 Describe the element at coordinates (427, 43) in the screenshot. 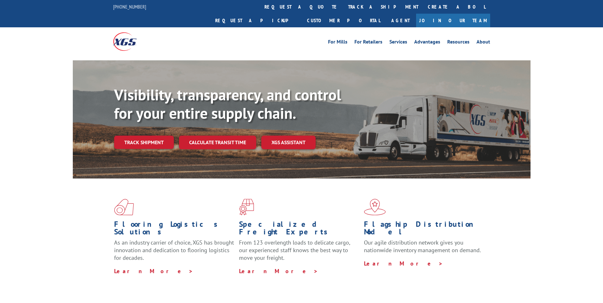

I see `a: Advantages` at that location.